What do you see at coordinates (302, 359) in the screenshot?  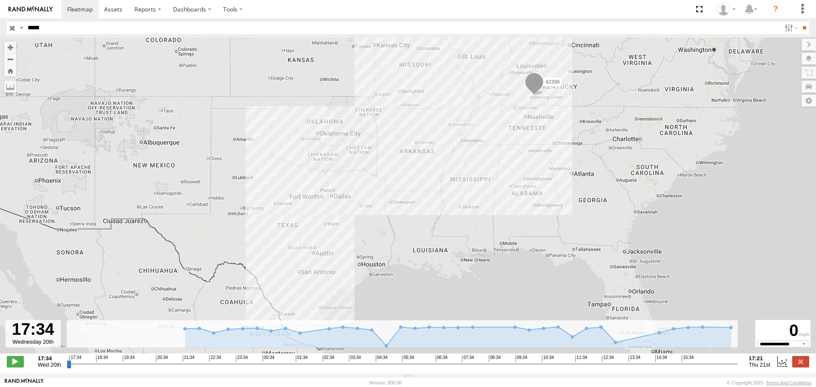 I see `span: 01:34` at bounding box center [302, 359].